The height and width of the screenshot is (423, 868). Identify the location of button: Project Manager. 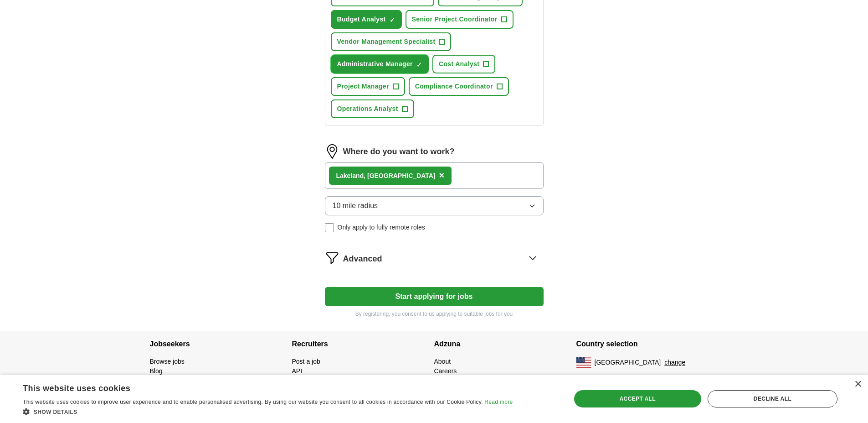
(368, 86).